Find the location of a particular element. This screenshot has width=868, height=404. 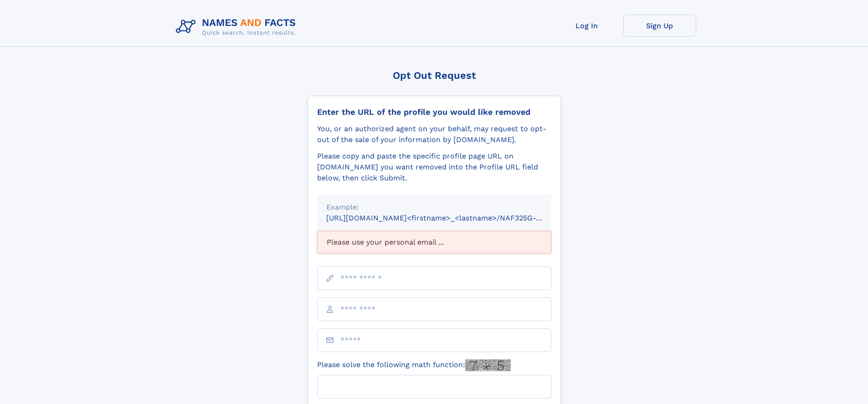

a: Sign Up is located at coordinates (660, 26).